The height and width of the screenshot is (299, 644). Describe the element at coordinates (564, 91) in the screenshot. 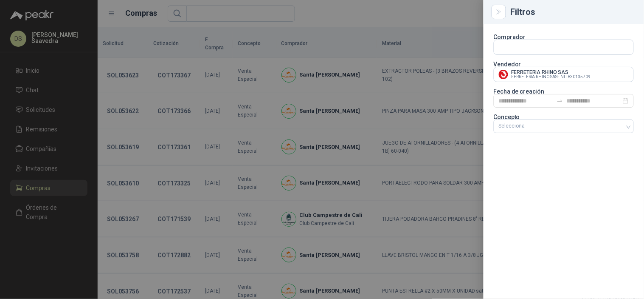

I see `p: Fecha de creación` at that location.